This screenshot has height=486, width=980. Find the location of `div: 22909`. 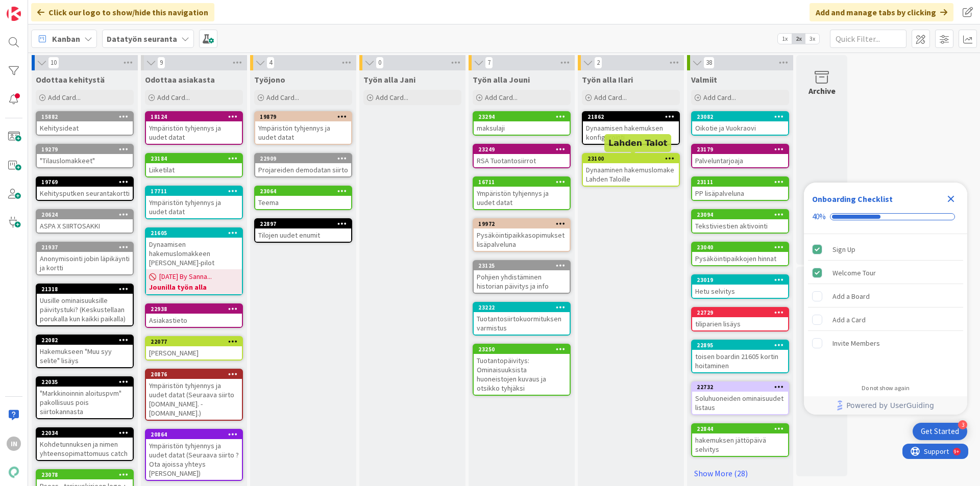

div: 22909 is located at coordinates (305, 158).